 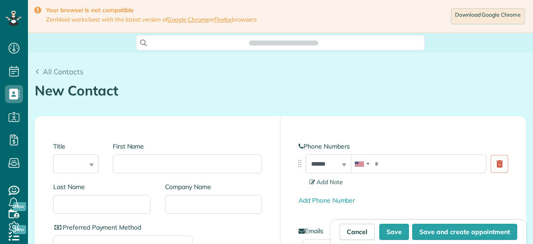 I want to click on button: Save, so click(x=394, y=232).